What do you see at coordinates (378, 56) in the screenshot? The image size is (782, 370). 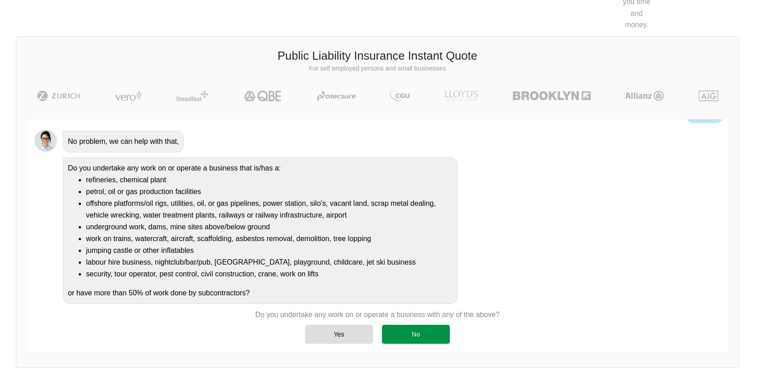 I see `h3: Public Liability Insurance Instant Quote` at bounding box center [378, 56].